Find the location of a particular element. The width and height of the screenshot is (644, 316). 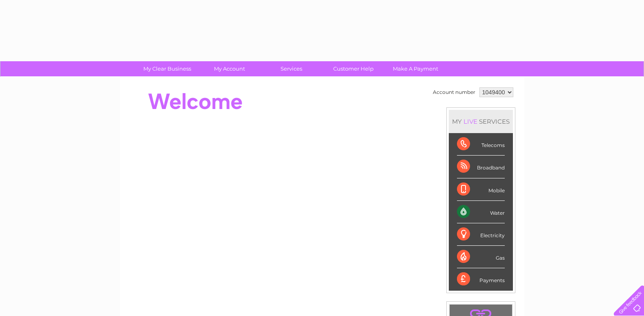

a: Customer Help is located at coordinates (353, 69).